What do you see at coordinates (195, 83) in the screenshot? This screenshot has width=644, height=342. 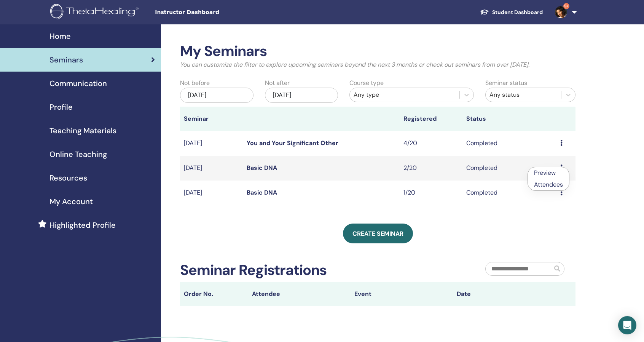 I see `label: Not before` at bounding box center [195, 83].